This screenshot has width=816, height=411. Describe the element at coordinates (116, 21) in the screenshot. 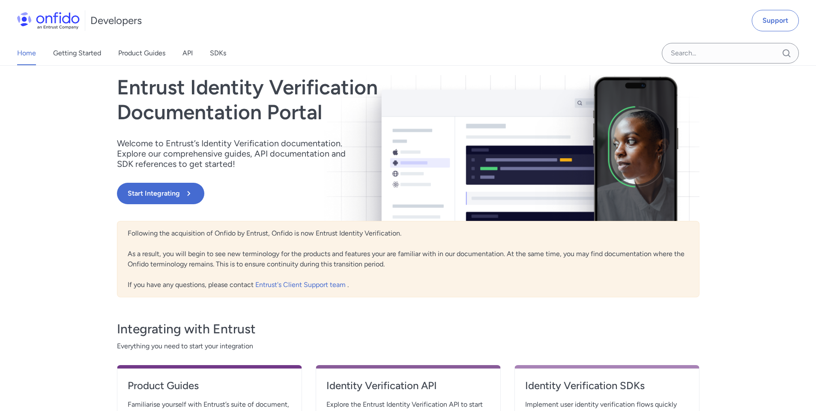

I see `h1: Developers` at that location.